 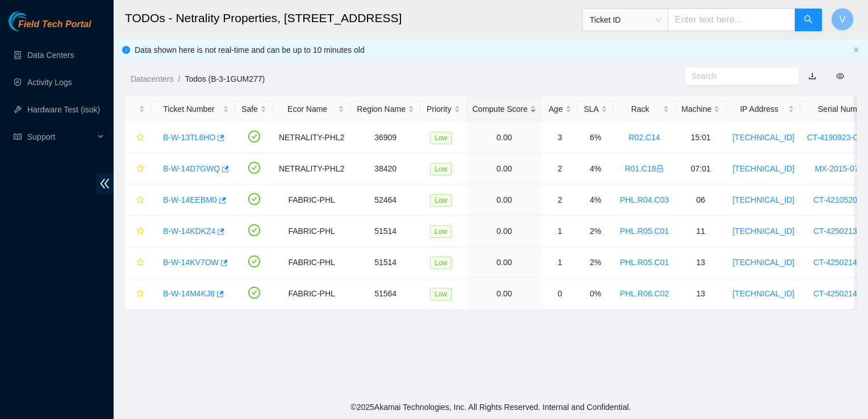 I want to click on td: 11, so click(x=701, y=231).